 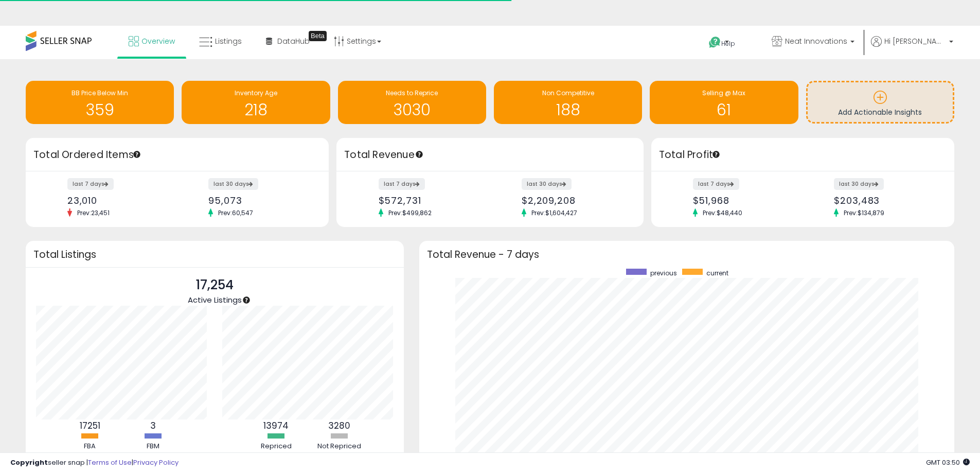 What do you see at coordinates (885, 200) in the screenshot?
I see `div: $203,483` at bounding box center [885, 200].